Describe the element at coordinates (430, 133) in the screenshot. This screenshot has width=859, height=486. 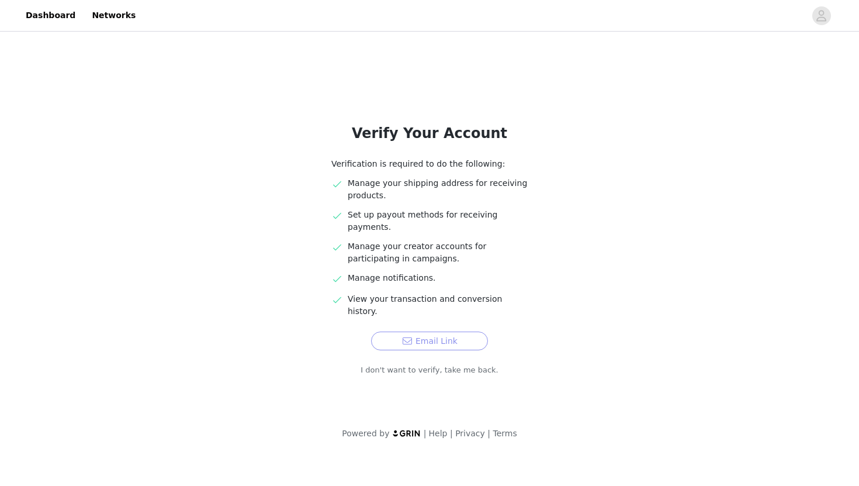
I see `h1: Verify Your Account` at that location.